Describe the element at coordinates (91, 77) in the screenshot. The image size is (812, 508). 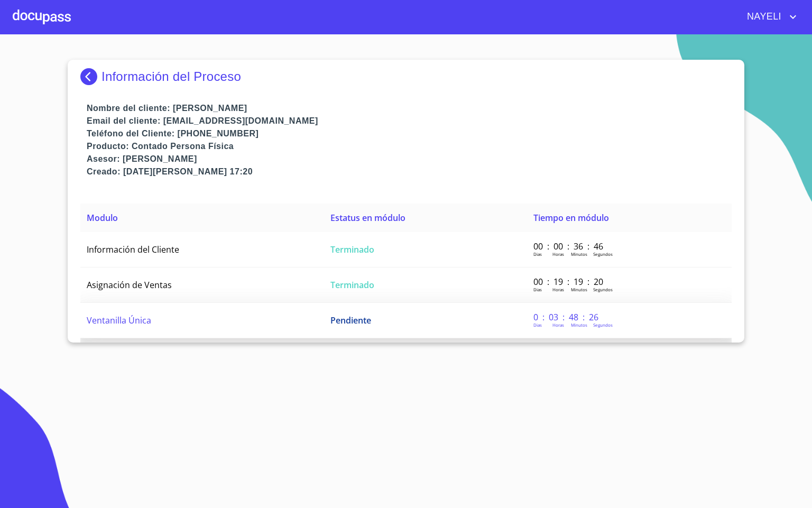
I see `img: Docupass spot blue` at that location.